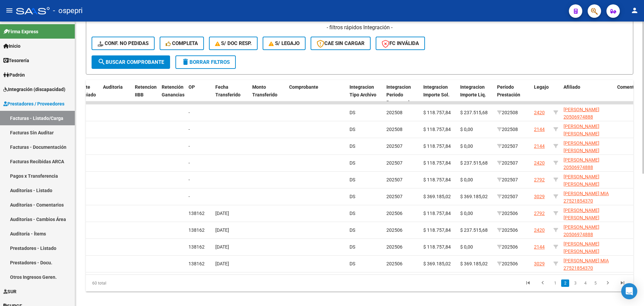 The image size is (644, 306). Describe the element at coordinates (9, 11) in the screenshot. I see `mat-icon: menu` at that location.